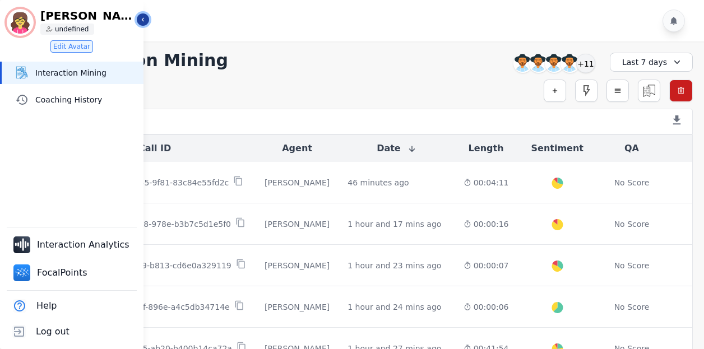 The height and width of the screenshot is (349, 704). What do you see at coordinates (378, 183) in the screenshot?
I see `div: 46 minutes ago` at bounding box center [378, 183].